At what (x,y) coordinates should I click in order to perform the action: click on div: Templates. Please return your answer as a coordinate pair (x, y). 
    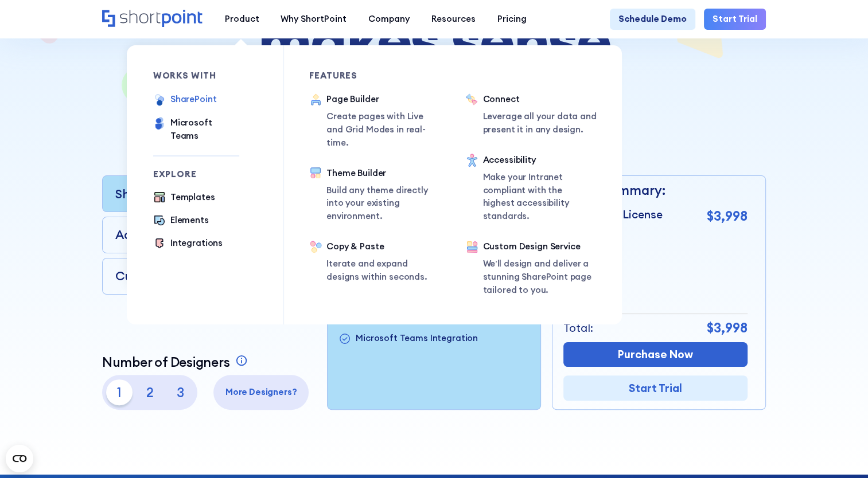
    Looking at the image, I should click on (193, 197).